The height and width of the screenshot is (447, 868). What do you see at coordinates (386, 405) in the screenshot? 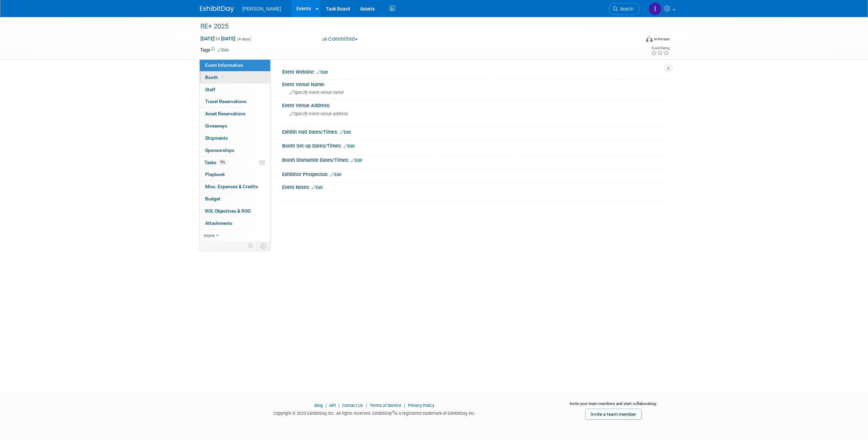
I see `a: Terms of Service` at bounding box center [386, 405].